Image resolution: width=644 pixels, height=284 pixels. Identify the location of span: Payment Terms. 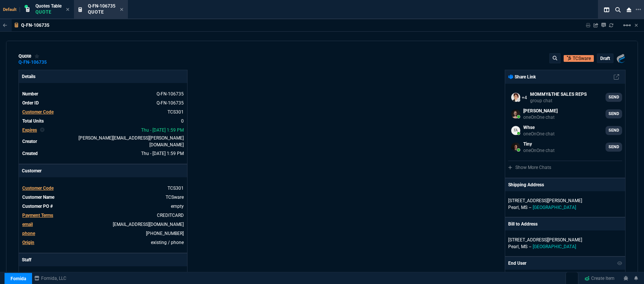
(38, 215).